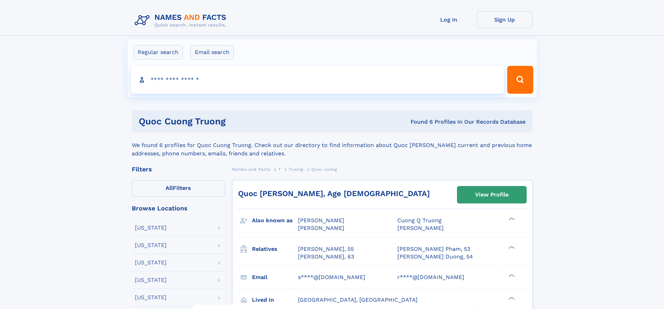 The width and height of the screenshot is (664, 309). What do you see at coordinates (275, 221) in the screenshot?
I see `h3: Also known as` at bounding box center [275, 221].